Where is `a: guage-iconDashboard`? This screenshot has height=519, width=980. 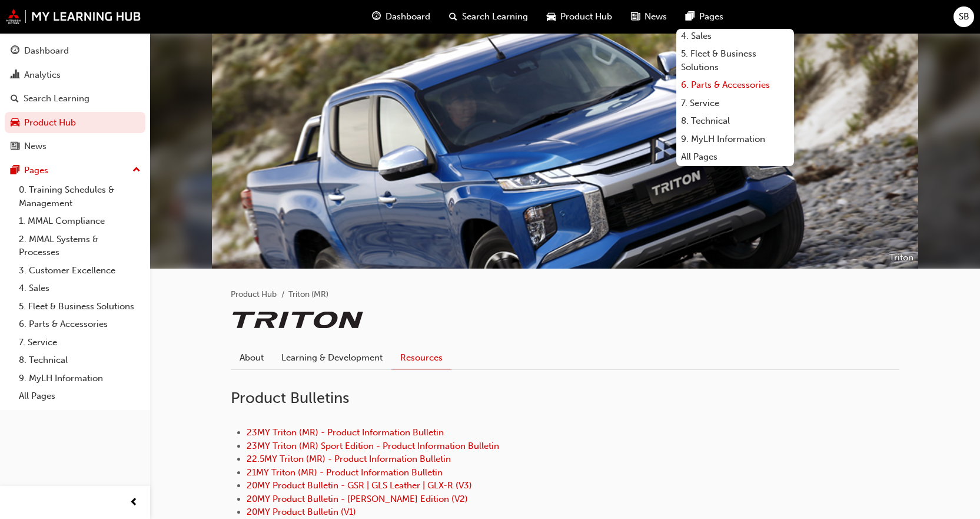 a: guage-iconDashboard is located at coordinates (401, 16).